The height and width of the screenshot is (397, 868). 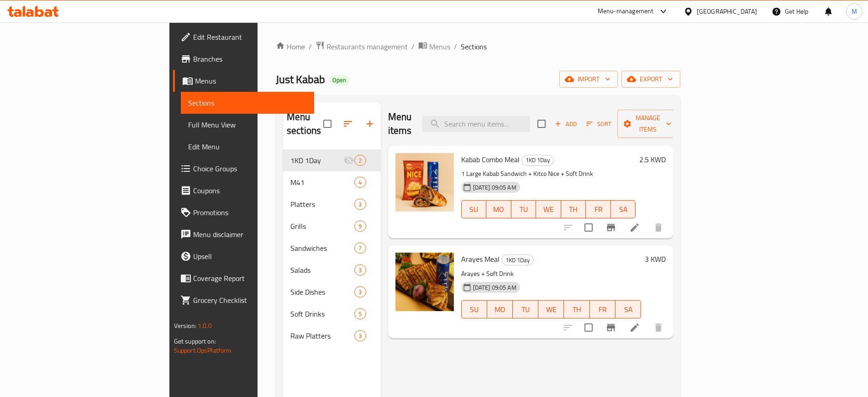 What do you see at coordinates (648, 124) in the screenshot?
I see `span: Manage items` at bounding box center [648, 124].